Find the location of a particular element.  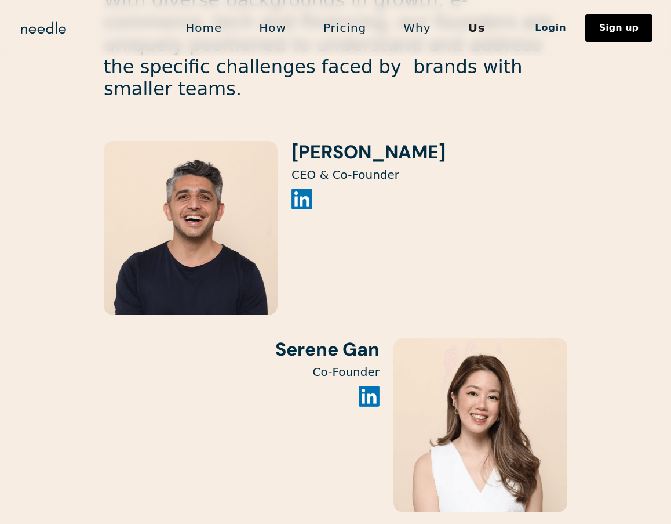

a: Sign up is located at coordinates (619, 28).